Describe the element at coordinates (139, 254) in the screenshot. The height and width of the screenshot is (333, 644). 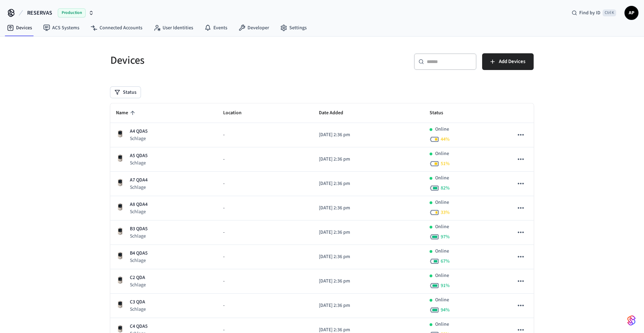
I see `p: B4 QDA5` at that location.